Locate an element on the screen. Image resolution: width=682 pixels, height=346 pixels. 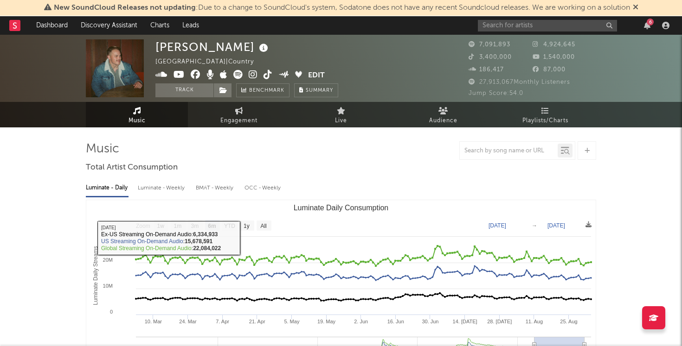
text: 30. Jun is located at coordinates (430, 322).